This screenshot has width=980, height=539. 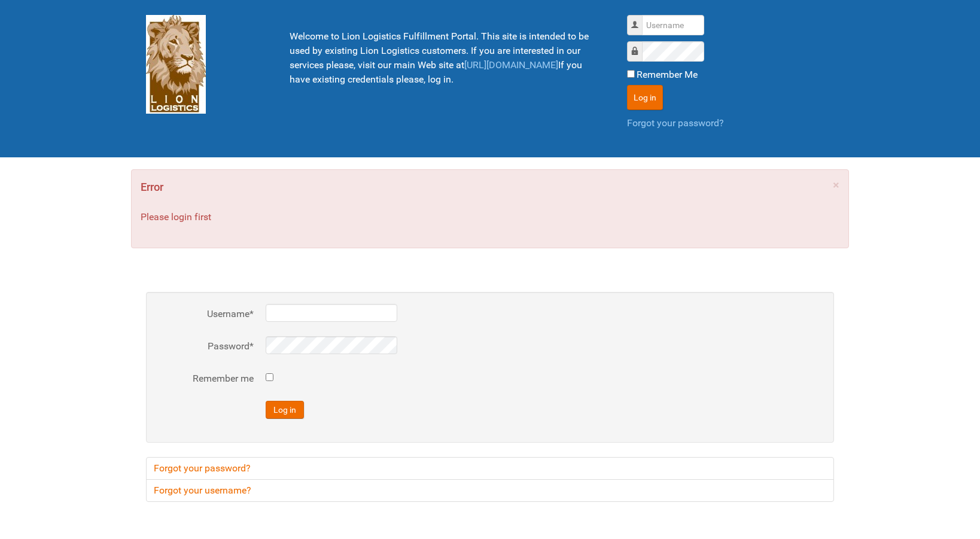 I want to click on label: Remember Me, so click(x=667, y=75).